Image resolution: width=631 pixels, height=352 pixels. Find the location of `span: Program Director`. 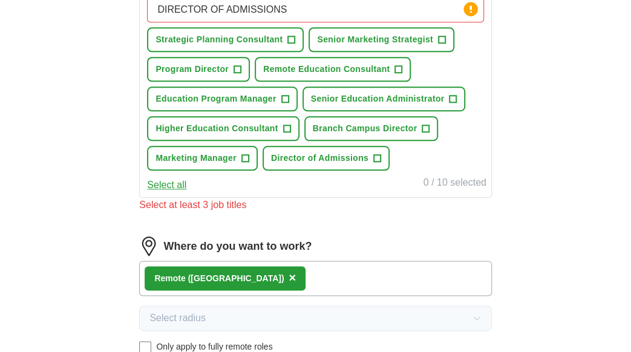

span: Program Director is located at coordinates (192, 69).